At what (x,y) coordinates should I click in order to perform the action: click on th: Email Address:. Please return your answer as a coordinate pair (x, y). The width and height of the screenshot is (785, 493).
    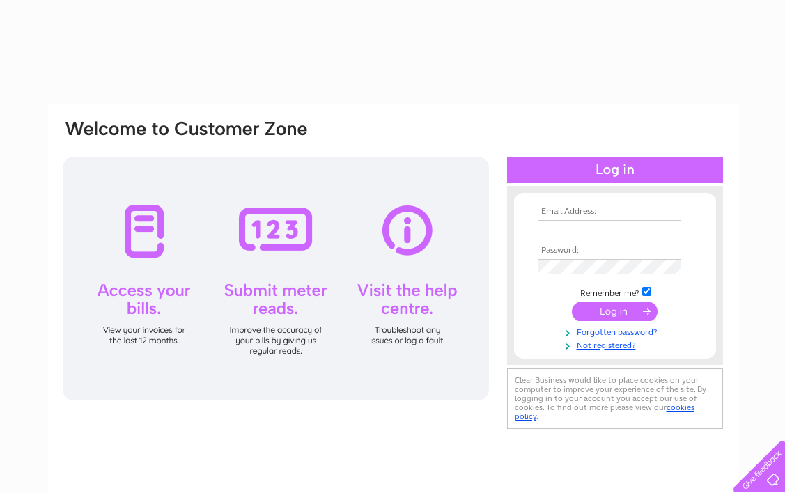
    Looking at the image, I should click on (615, 212).